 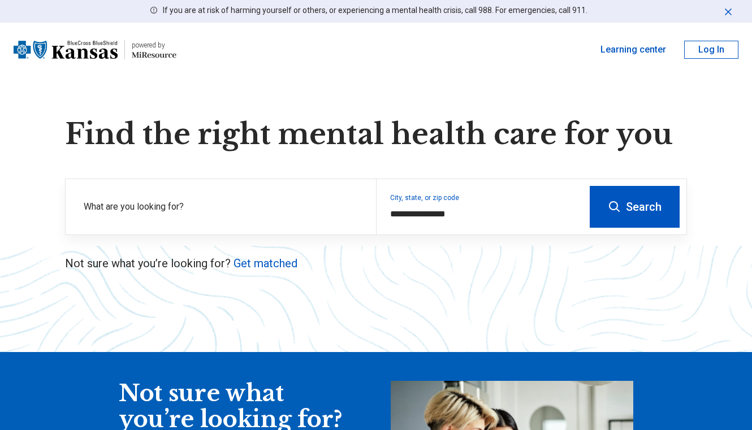 What do you see at coordinates (154, 45) in the screenshot?
I see `div: powered by` at bounding box center [154, 45].